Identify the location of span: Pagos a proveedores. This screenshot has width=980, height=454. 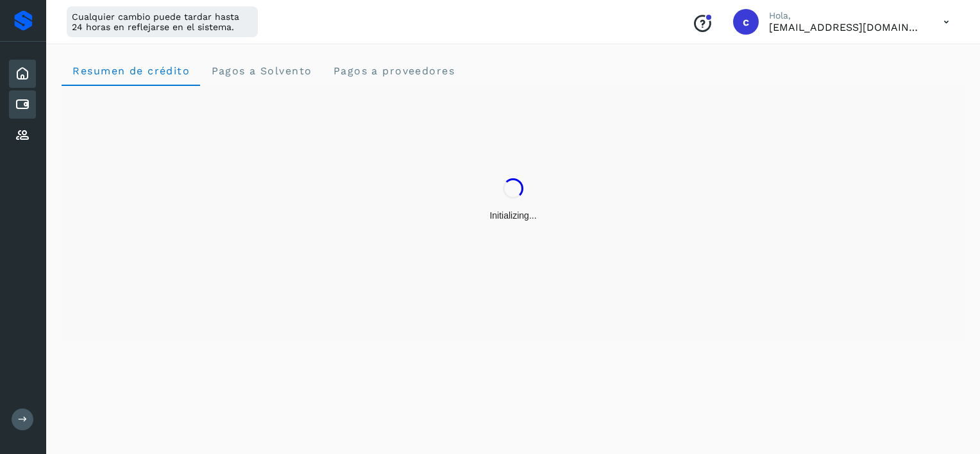
(393, 71).